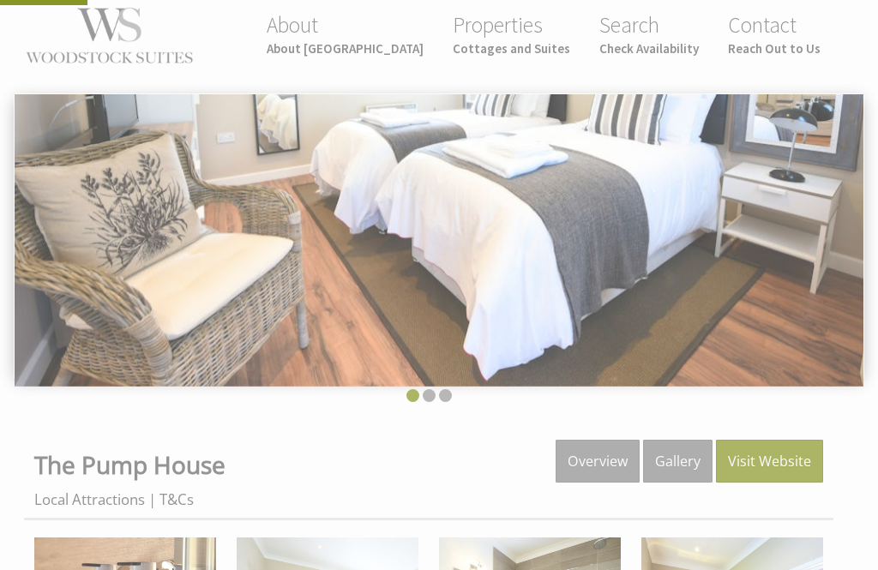  I want to click on small: Reach Out to Us, so click(774, 48).